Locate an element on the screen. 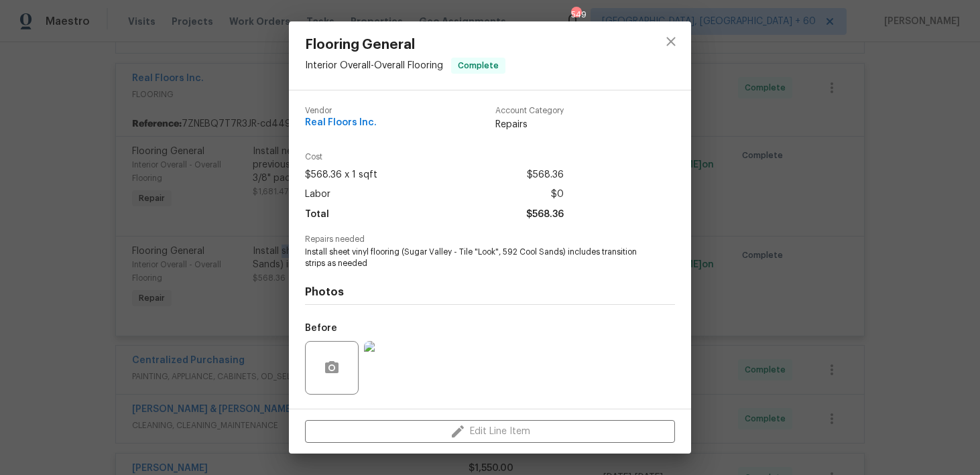 Image resolution: width=980 pixels, height=475 pixels. button: close is located at coordinates (671, 42).